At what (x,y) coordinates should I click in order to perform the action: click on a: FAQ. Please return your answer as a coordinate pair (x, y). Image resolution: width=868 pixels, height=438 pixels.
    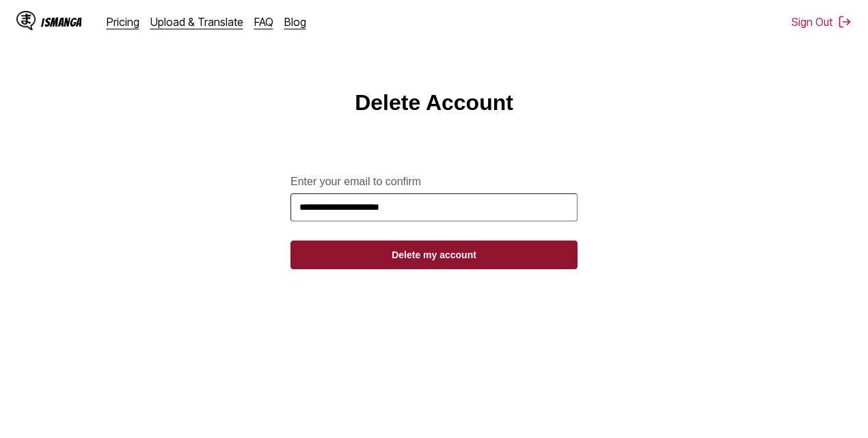
    Looking at the image, I should click on (264, 22).